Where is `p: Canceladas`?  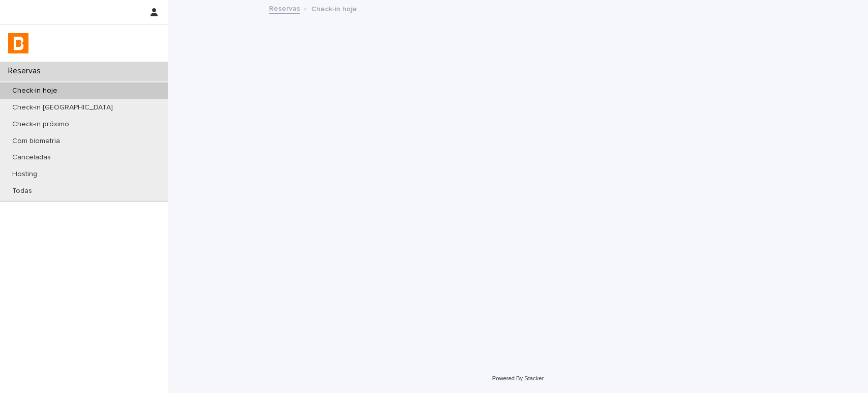
p: Canceladas is located at coordinates (32, 157).